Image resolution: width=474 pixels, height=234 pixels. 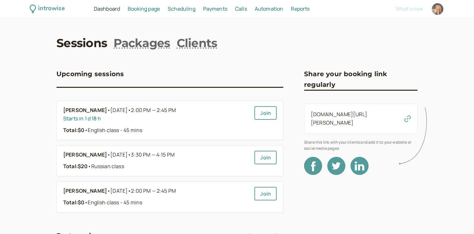 I want to click on div: introwise, so click(x=51, y=9).